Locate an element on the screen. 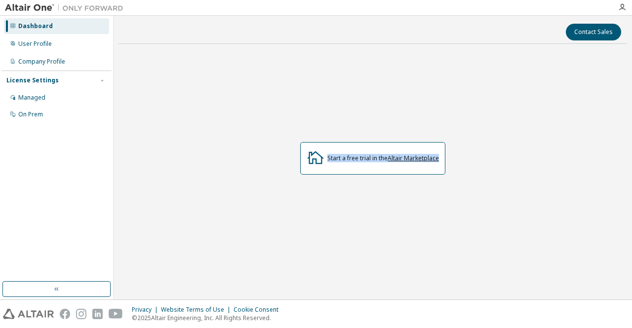  button: Contact Sales is located at coordinates (594, 32).